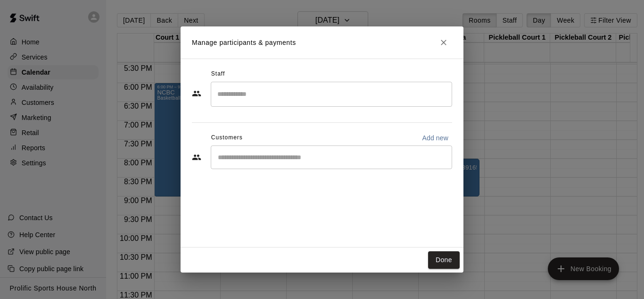 This screenshot has width=644, height=299. I want to click on svg: Staff, so click(197, 93).